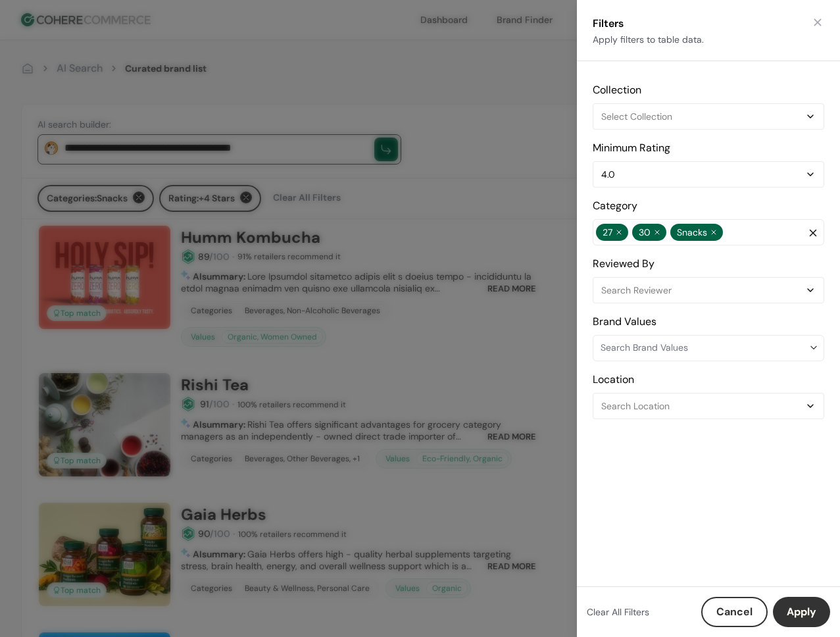 The height and width of the screenshot is (637, 840). Describe the element at coordinates (705, 347) in the screenshot. I see `span: Search Brand Values` at that location.